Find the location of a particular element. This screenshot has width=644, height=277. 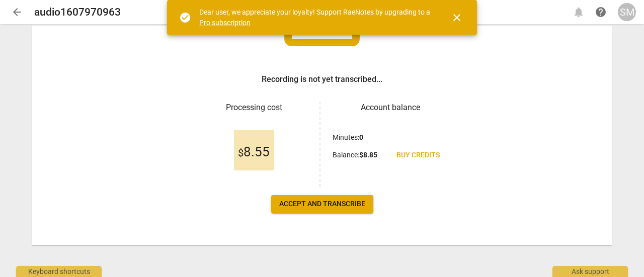

button: Close is located at coordinates (457, 18).